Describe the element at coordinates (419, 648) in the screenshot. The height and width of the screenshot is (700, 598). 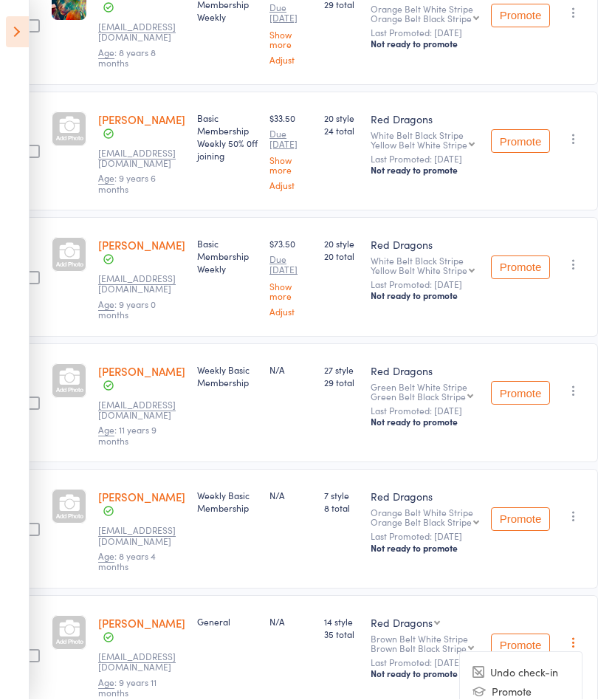
I see `div: Brown Belt Black Stripe` at that location.